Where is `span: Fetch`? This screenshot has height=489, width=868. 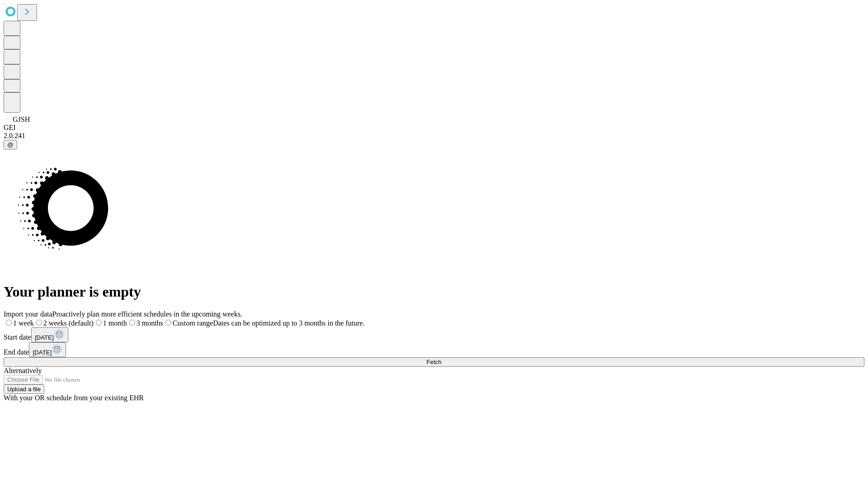 span: Fetch is located at coordinates (434, 361).